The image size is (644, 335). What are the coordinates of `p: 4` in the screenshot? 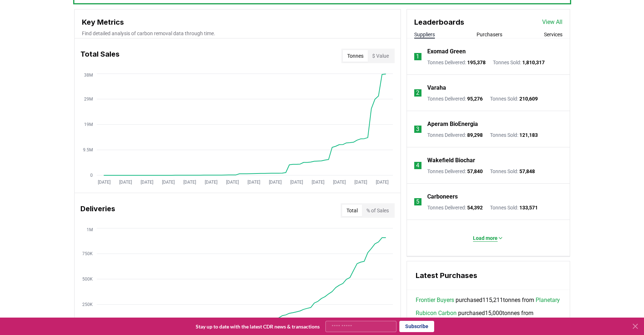 It's located at (417, 166).